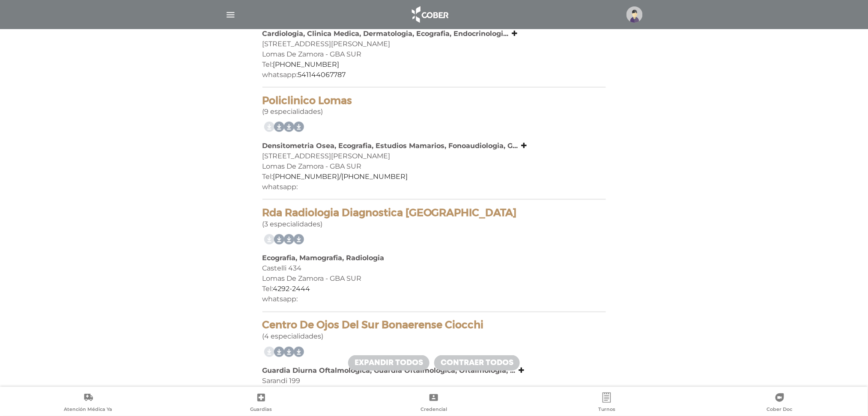 This screenshot has width=868, height=416. I want to click on div: Castelli 434, so click(434, 269).